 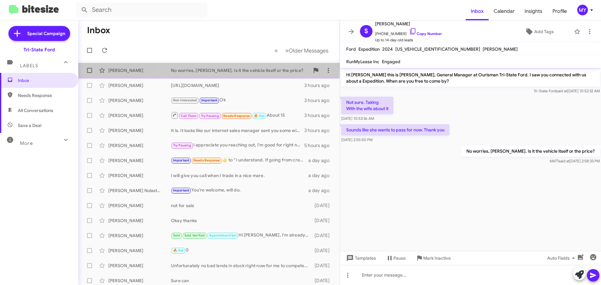 What do you see at coordinates (46, 33) in the screenshot?
I see `span: Special Campaign` at bounding box center [46, 33].